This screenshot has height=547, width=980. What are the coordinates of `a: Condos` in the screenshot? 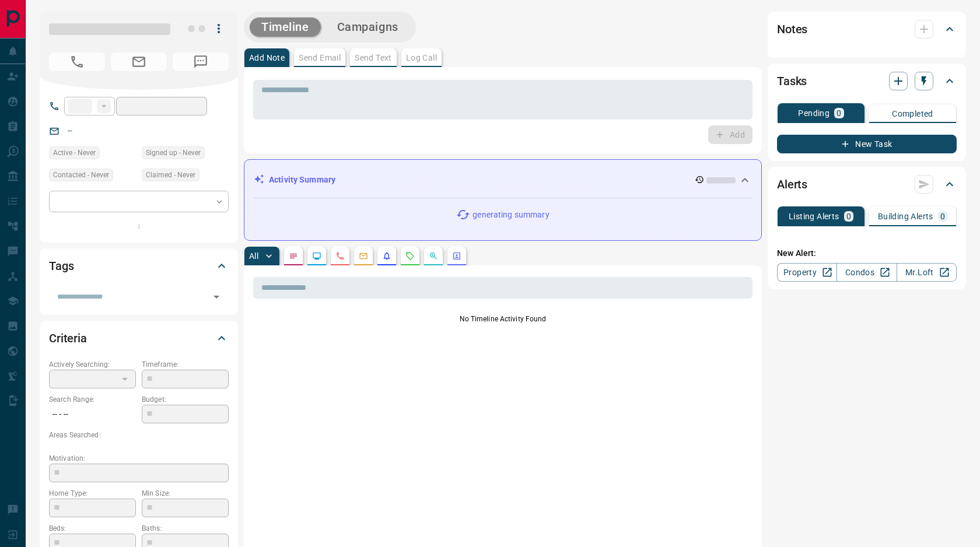 It's located at (866, 272).